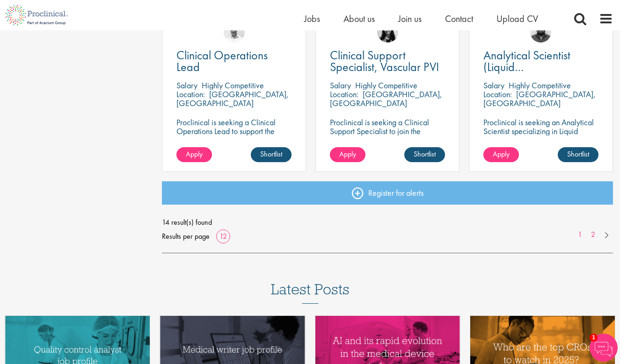  I want to click on a: Register for alerts, so click(387, 193).